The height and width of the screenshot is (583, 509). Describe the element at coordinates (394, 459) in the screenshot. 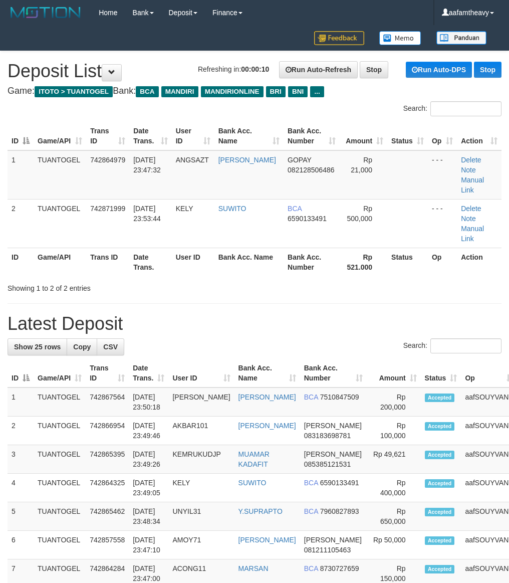

I see `td: Rp 49,621` at that location.